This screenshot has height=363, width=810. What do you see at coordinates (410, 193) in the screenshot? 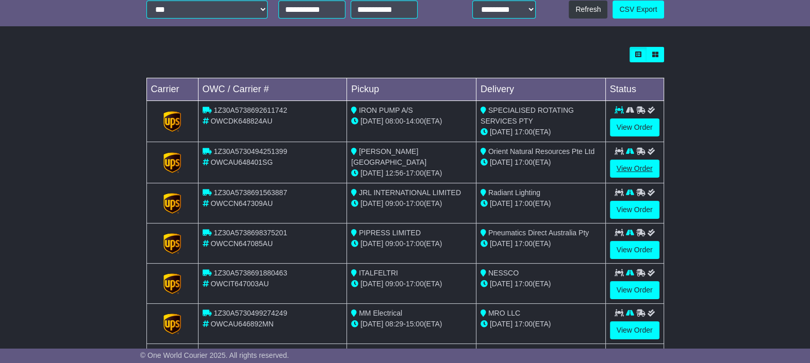
I see `span: JRL INTERNATIONAL LIMITED` at bounding box center [410, 193].